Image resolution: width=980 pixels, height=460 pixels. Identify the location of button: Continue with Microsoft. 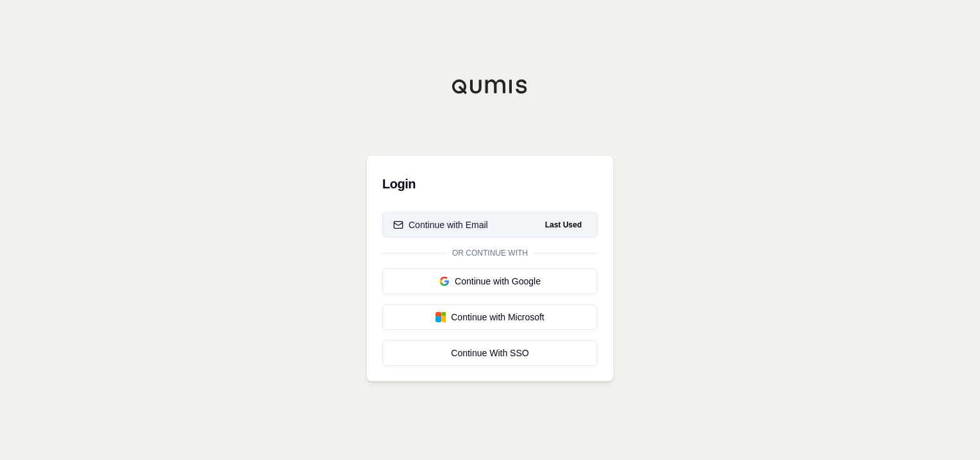
(490, 317).